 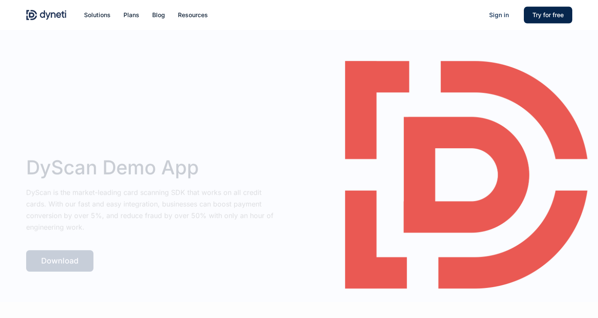 I want to click on a: Download, so click(x=60, y=261).